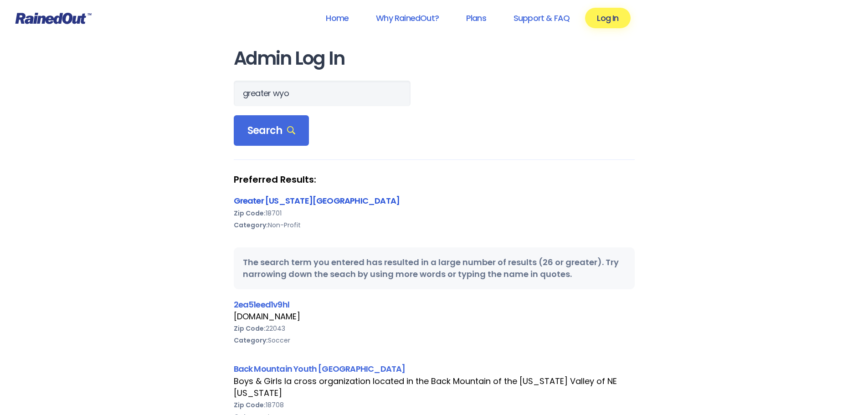 The image size is (868, 415). What do you see at coordinates (434, 340) in the screenshot?
I see `div: Soccer` at bounding box center [434, 340].